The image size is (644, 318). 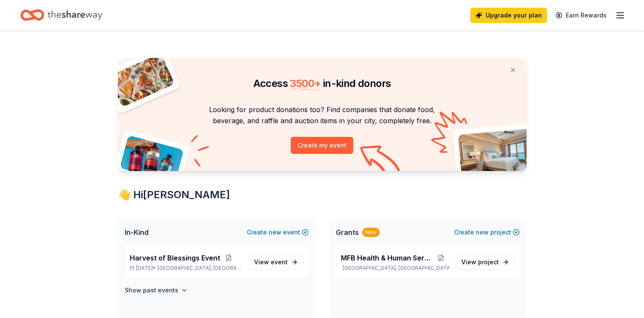 I want to click on a: View event, so click(x=276, y=262).